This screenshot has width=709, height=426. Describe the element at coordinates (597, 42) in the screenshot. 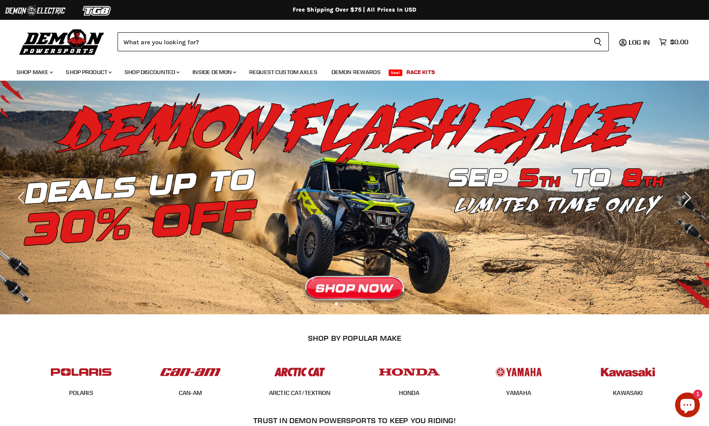

I see `button: Search` at that location.